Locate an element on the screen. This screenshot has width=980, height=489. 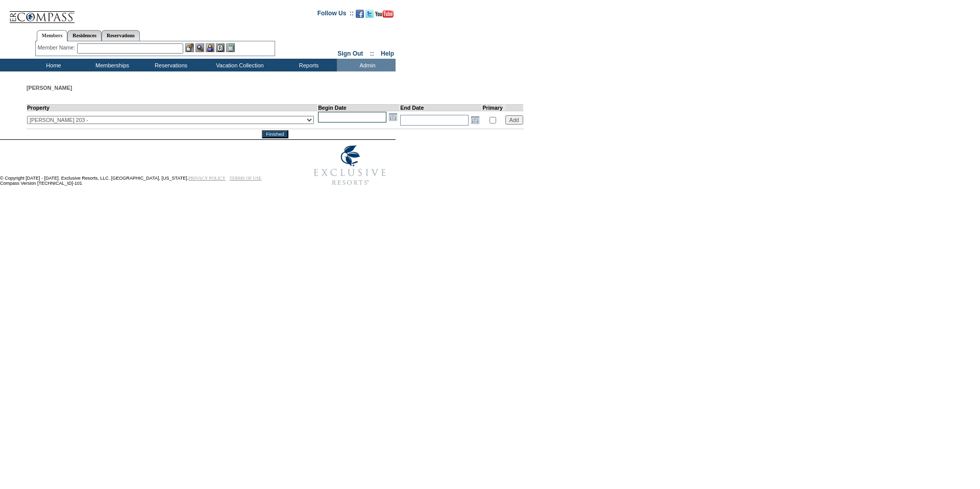
img: b_edit.gif is located at coordinates (189, 47).